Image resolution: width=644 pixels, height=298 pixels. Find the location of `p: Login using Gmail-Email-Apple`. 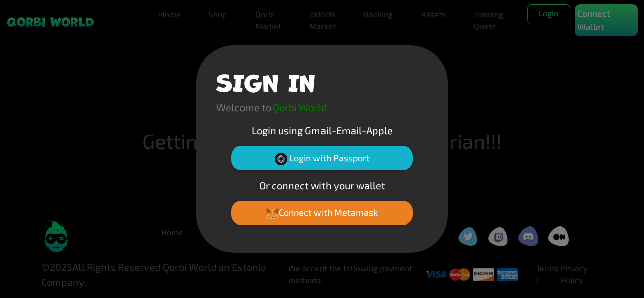

p: Login using Gmail-Email-Apple is located at coordinates (322, 130).